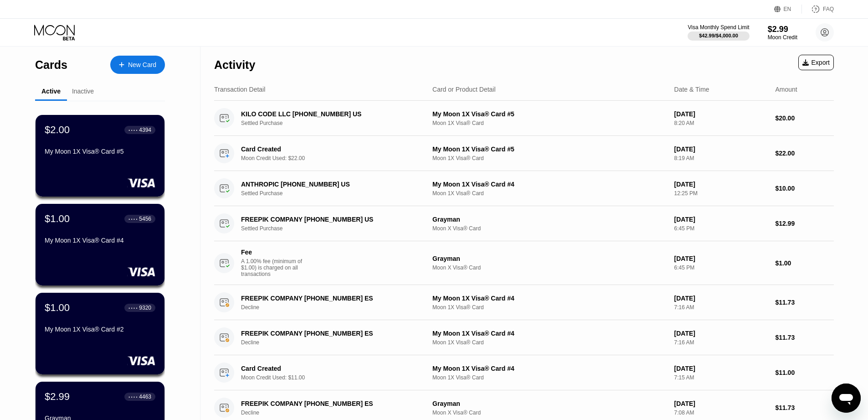 The width and height of the screenshot is (868, 420). Describe the element at coordinates (51, 91) in the screenshot. I see `div: Active` at that location.